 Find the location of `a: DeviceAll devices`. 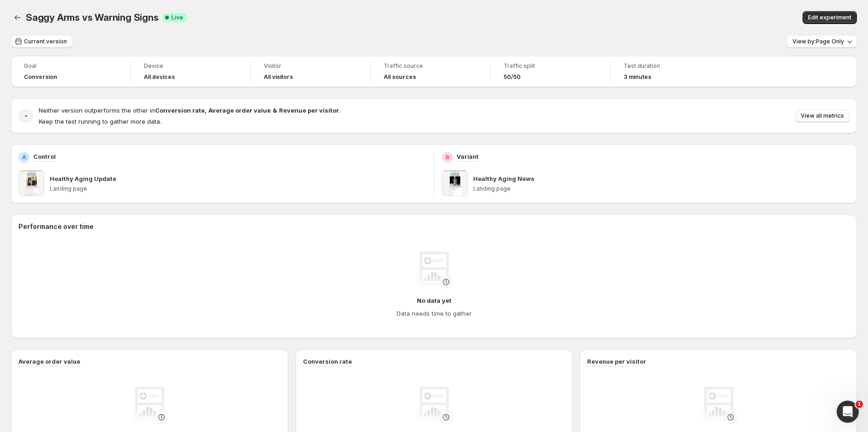

a: DeviceAll devices is located at coordinates (191, 72).